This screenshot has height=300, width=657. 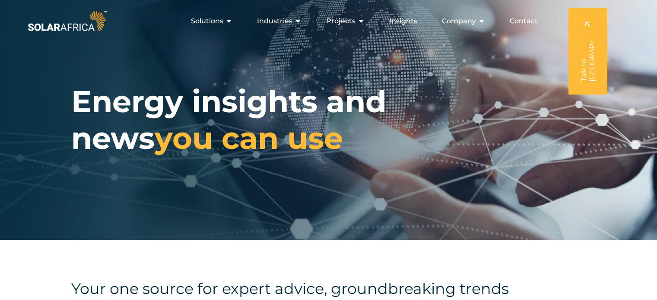 What do you see at coordinates (403, 21) in the screenshot?
I see `a: Insights` at bounding box center [403, 21].